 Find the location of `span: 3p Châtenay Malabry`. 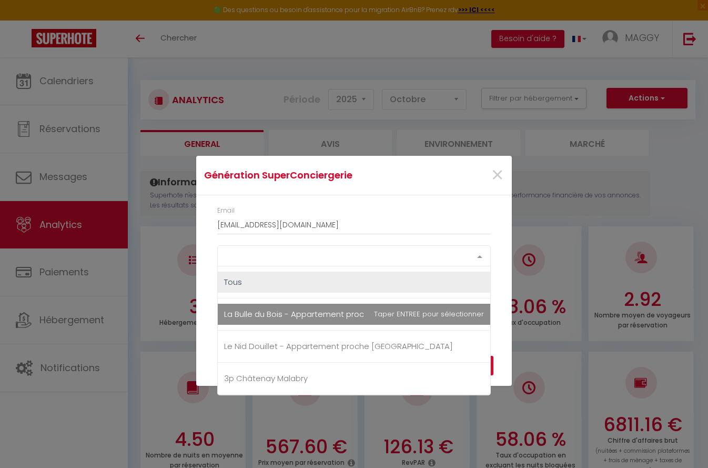

span: 3p Châtenay Malabry is located at coordinates (266, 378).